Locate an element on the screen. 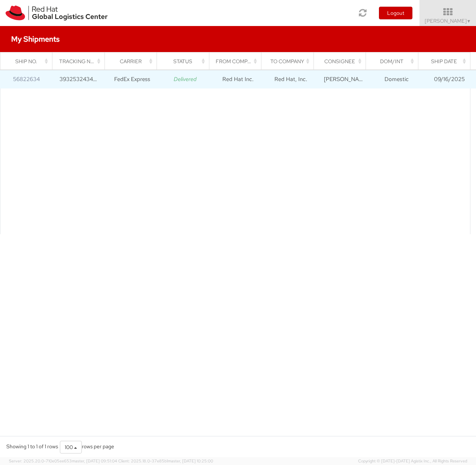 The image size is (476, 465). div: rows per page is located at coordinates (87, 447).